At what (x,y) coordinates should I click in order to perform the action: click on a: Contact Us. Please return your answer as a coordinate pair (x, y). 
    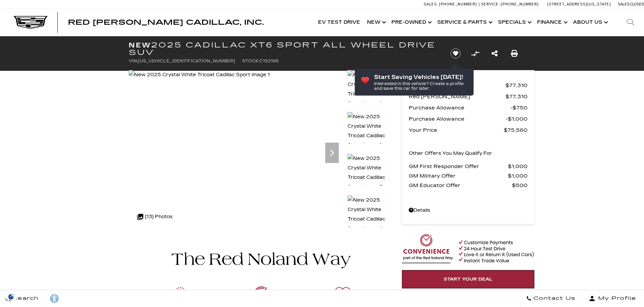
    Looking at the image, I should click on (550, 298).